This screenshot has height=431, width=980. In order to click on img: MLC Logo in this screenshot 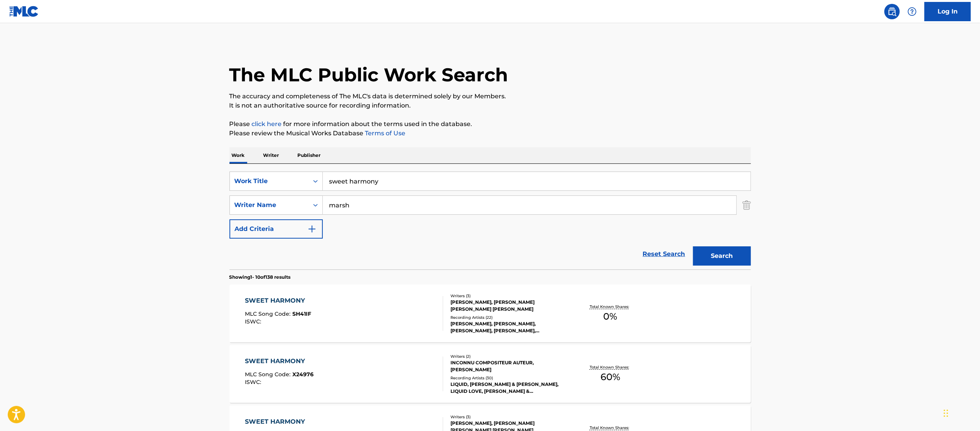, I will do `click(24, 11)`.